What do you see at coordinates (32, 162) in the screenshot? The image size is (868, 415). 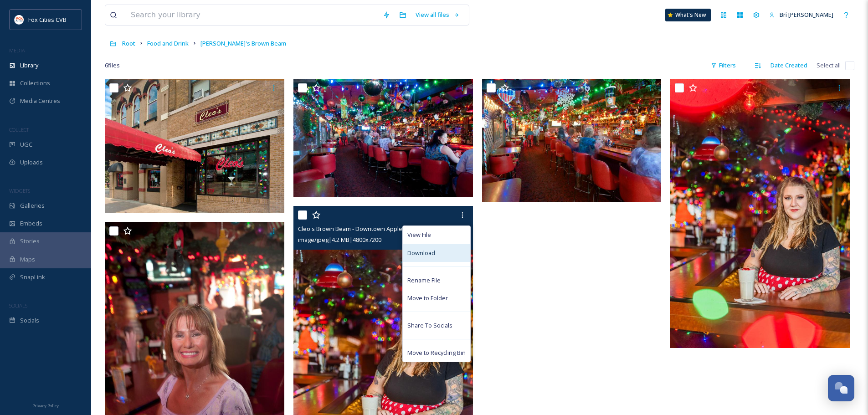 I see `span: Uploads` at bounding box center [32, 162].